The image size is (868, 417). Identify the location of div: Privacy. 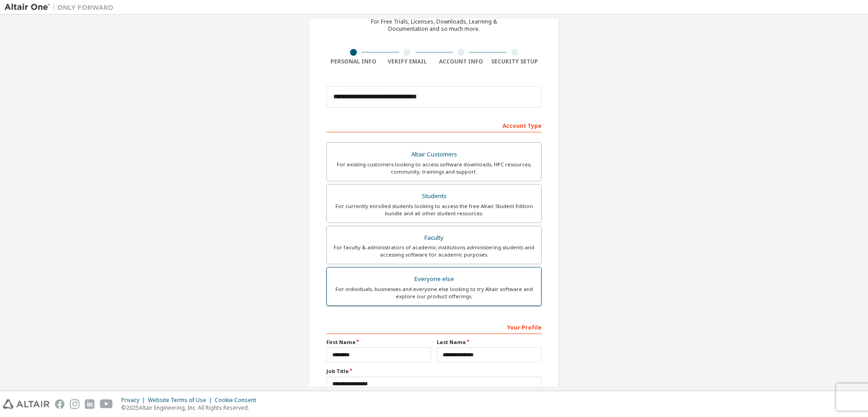
(134, 400).